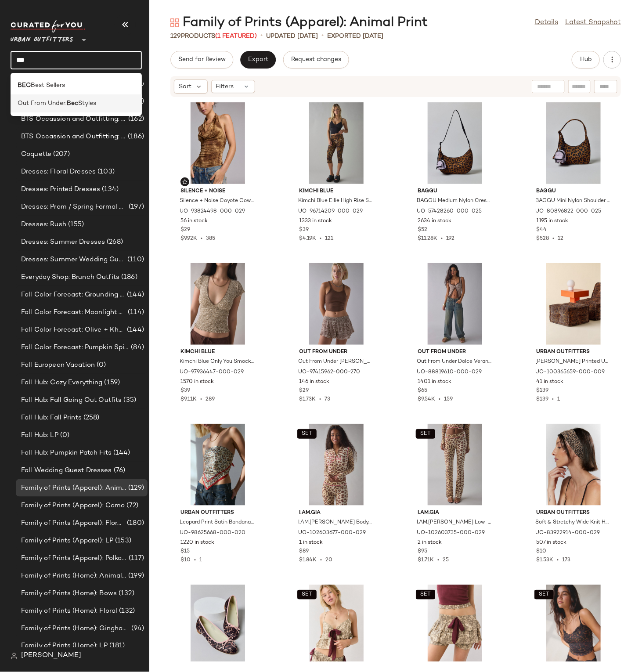 This screenshot has width=642, height=672. Describe the element at coordinates (68, 611) in the screenshot. I see `span: Family of Prints (Home): Floral` at that location.